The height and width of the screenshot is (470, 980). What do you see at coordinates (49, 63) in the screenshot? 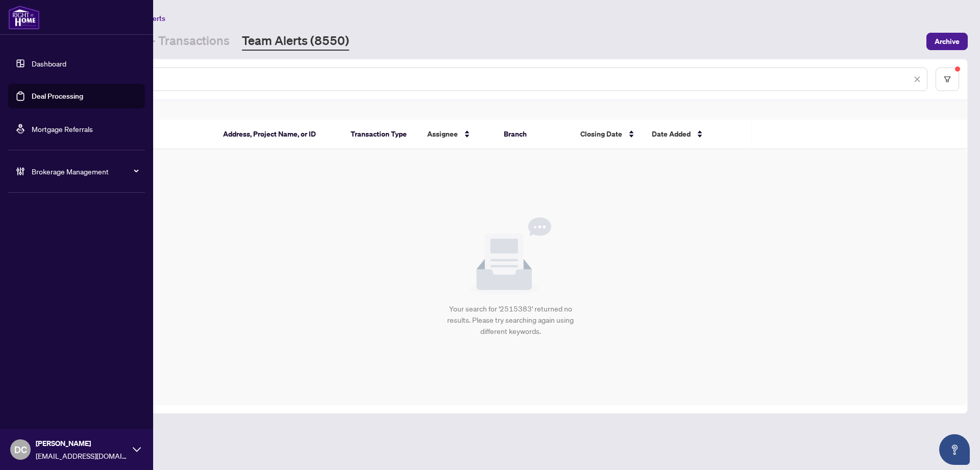
I see `a: Dashboard` at bounding box center [49, 63].